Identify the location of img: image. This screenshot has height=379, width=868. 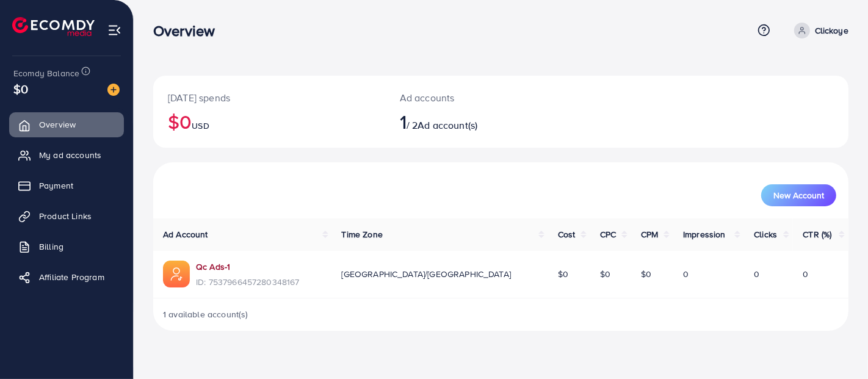
(114, 90).